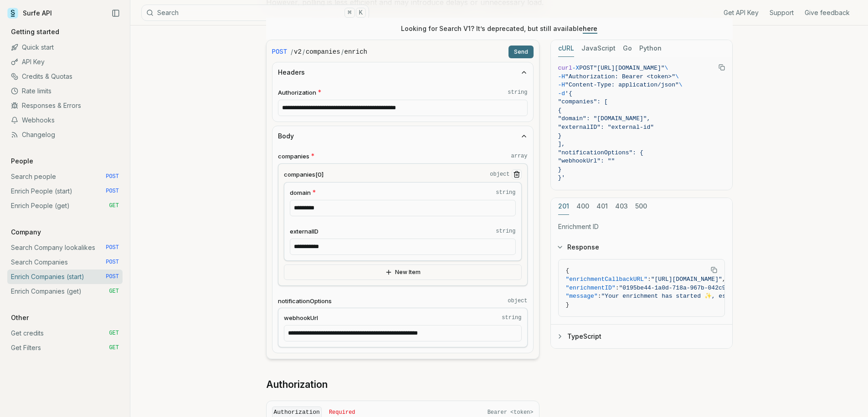 Image resolution: width=868 pixels, height=417 pixels. What do you see at coordinates (255, 13) in the screenshot?
I see `button: Search⌘K` at bounding box center [255, 13].